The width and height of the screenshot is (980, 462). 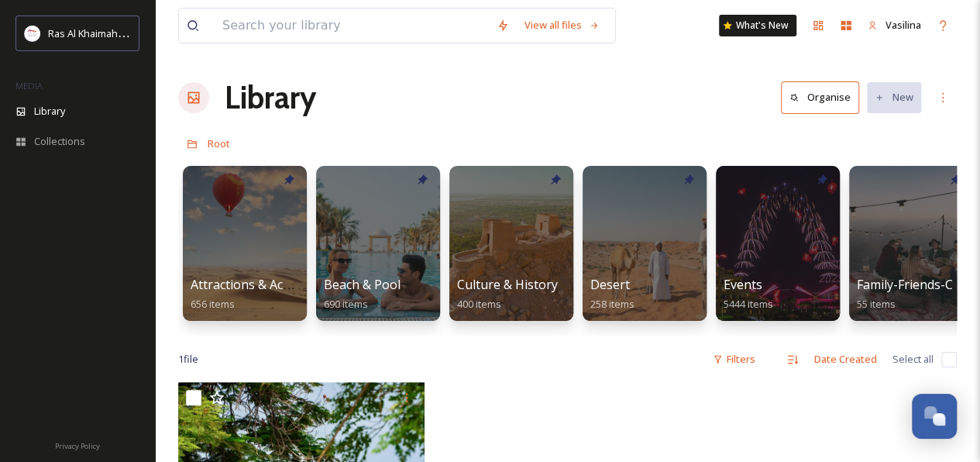 I want to click on span: Library, so click(x=49, y=111).